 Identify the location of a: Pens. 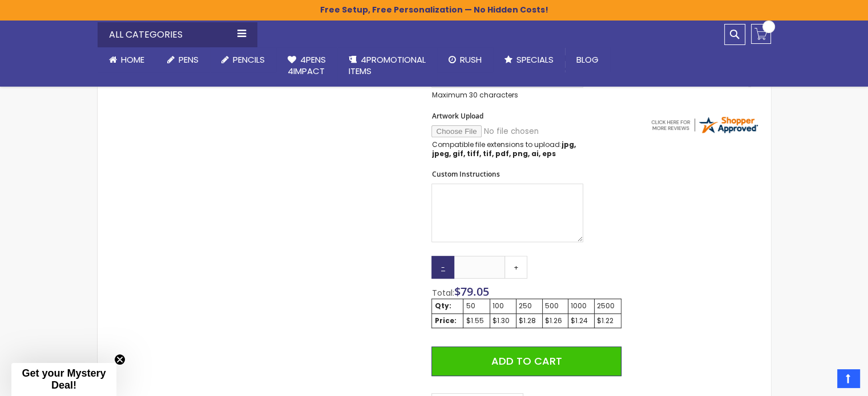
(183, 59).